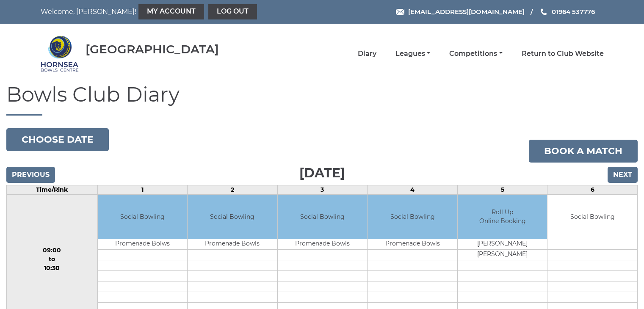 This screenshot has width=644, height=309. What do you see at coordinates (171, 12) in the screenshot?
I see `a: My Account` at bounding box center [171, 12].